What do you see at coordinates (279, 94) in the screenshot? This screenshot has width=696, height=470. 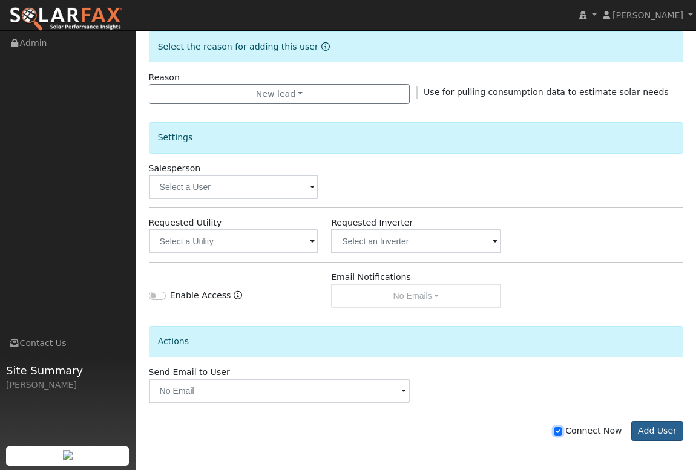 I see `button: New lead` at bounding box center [279, 94].